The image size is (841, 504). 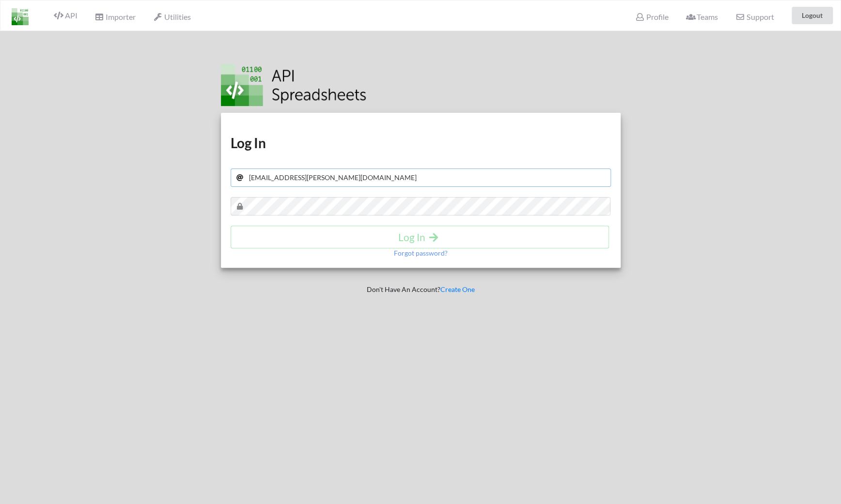 I want to click on button: Logout, so click(x=812, y=15).